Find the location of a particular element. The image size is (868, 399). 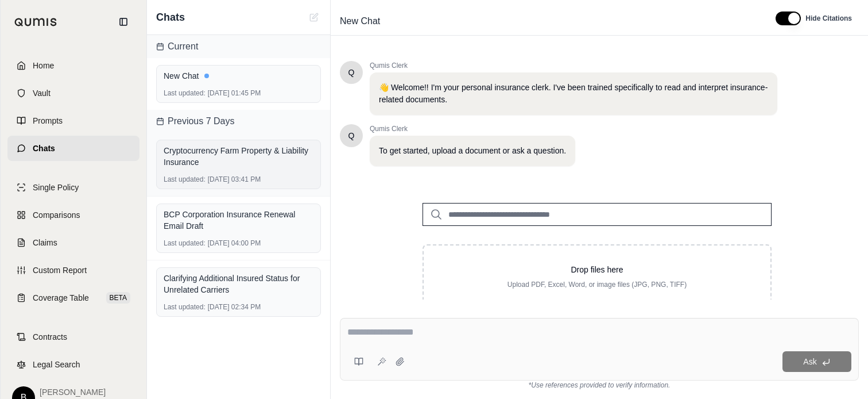

a: Single Policy is located at coordinates (74, 187).